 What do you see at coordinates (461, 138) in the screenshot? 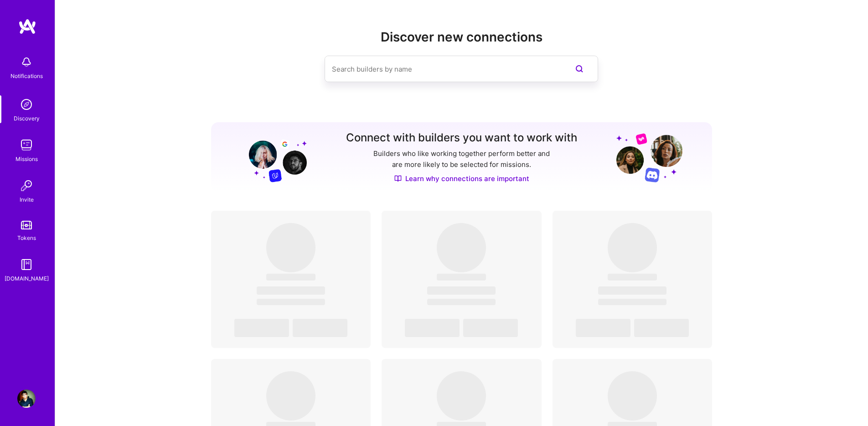
I see `h3: Connect with builders you want to work with` at bounding box center [461, 138].